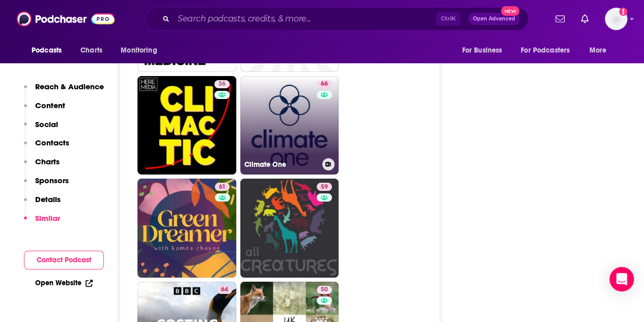 Image resolution: width=644 pixels, height=322 pixels. Describe the element at coordinates (448, 18) in the screenshot. I see `span: Ctrl K` at that location.